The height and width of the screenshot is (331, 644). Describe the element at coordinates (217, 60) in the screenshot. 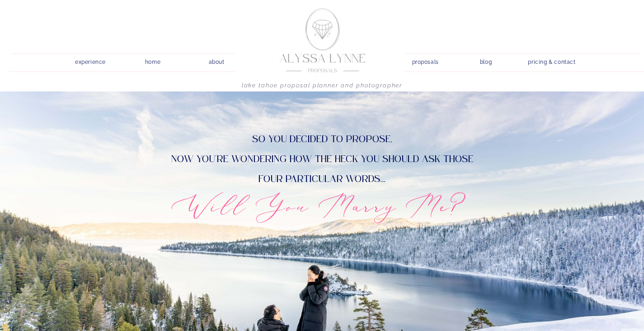

I see `nav: about` at that location.